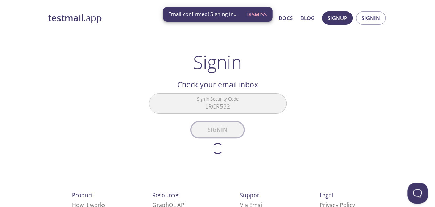 Image resolution: width=435 pixels, height=207 pixels. I want to click on span: Signin, so click(371, 18).